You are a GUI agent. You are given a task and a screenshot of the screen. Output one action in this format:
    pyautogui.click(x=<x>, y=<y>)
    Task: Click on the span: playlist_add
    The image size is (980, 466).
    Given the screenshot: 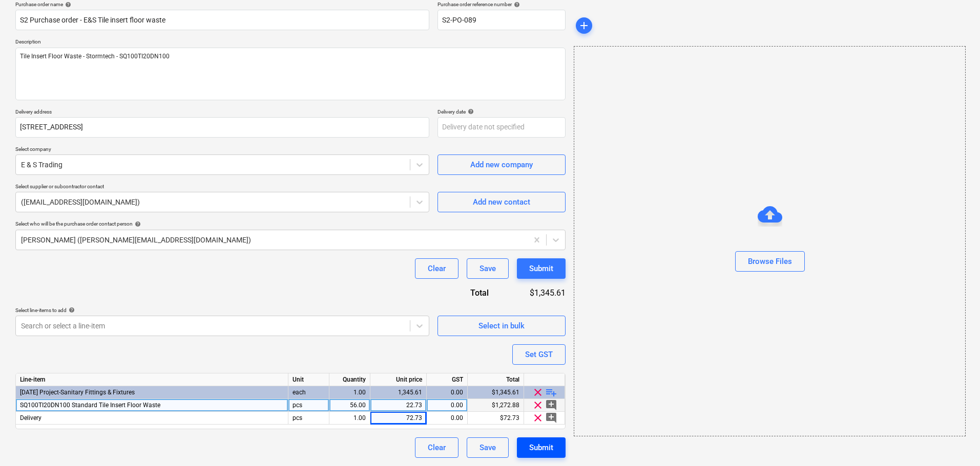 What is the action you would take?
    pyautogui.click(x=551, y=393)
    